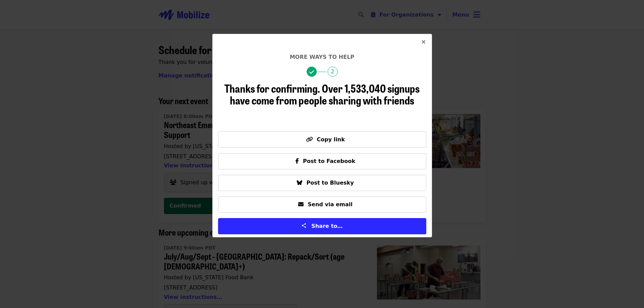 Image resolution: width=644 pixels, height=308 pixels. What do you see at coordinates (322, 205) in the screenshot?
I see `a: Send via email` at bounding box center [322, 205].